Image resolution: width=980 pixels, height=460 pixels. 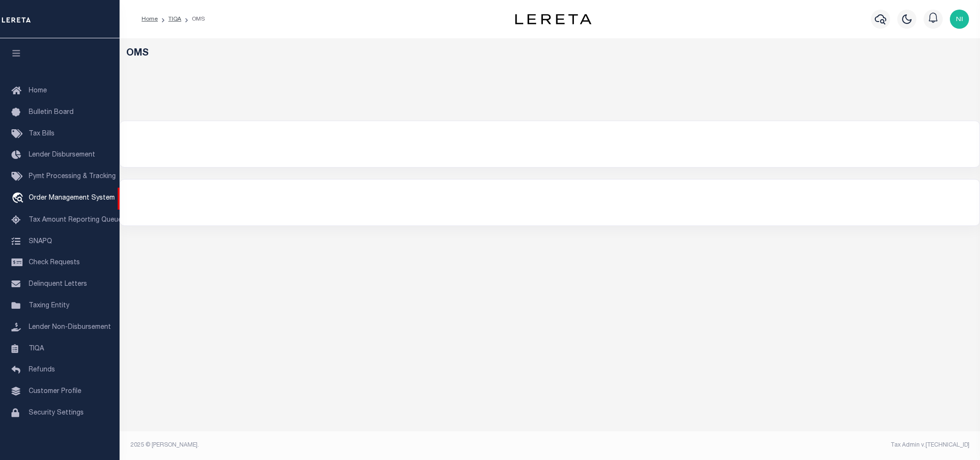 What do you see at coordinates (550, 53) in the screenshot?
I see `h5: OMS` at bounding box center [550, 53].